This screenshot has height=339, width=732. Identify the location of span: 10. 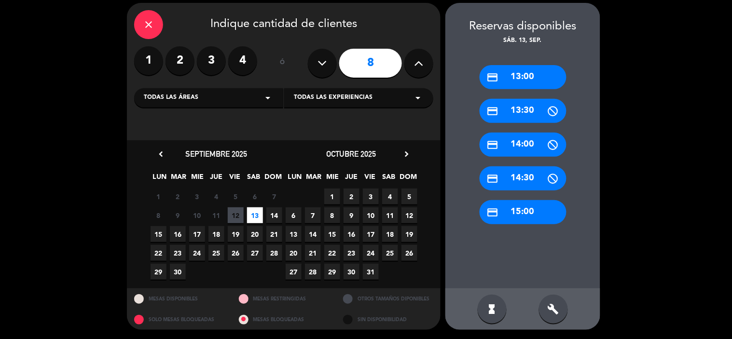
(197, 215).